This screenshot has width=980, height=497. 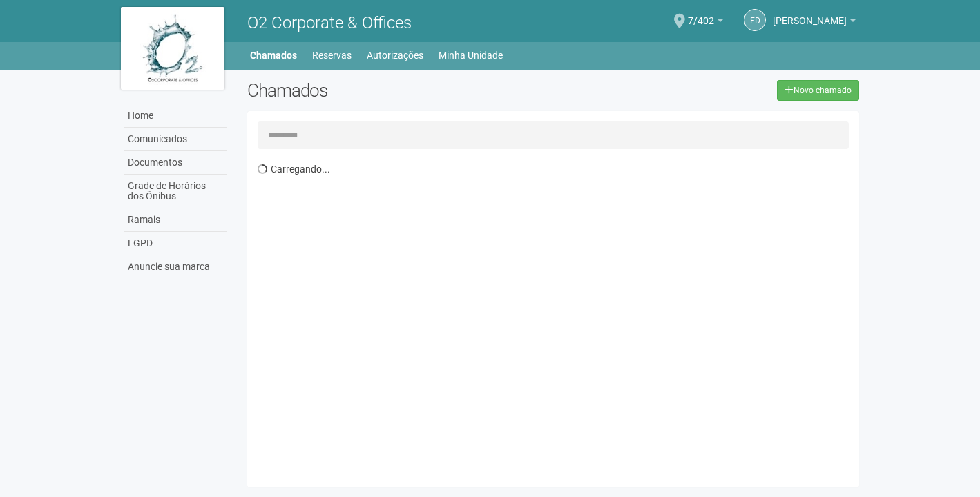 What do you see at coordinates (173, 48) in the screenshot?
I see `img: logo.jpg` at bounding box center [173, 48].